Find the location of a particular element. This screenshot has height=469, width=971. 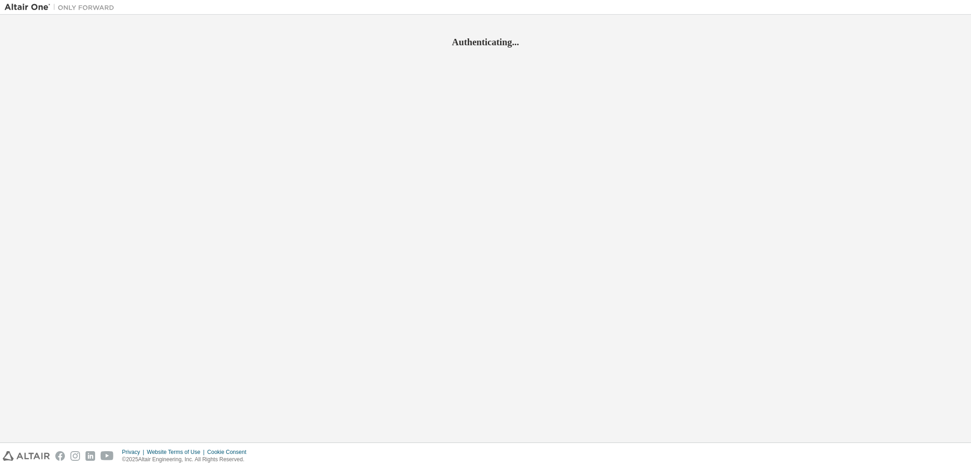

img: Altair One is located at coordinates (62, 7).